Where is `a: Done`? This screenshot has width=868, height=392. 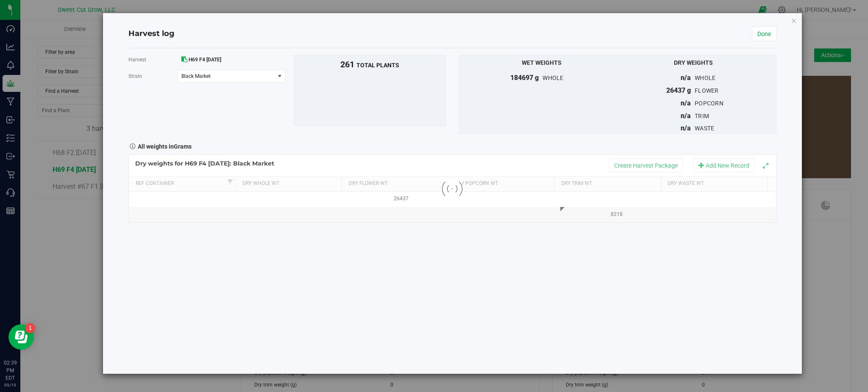 a: Done is located at coordinates (764, 34).